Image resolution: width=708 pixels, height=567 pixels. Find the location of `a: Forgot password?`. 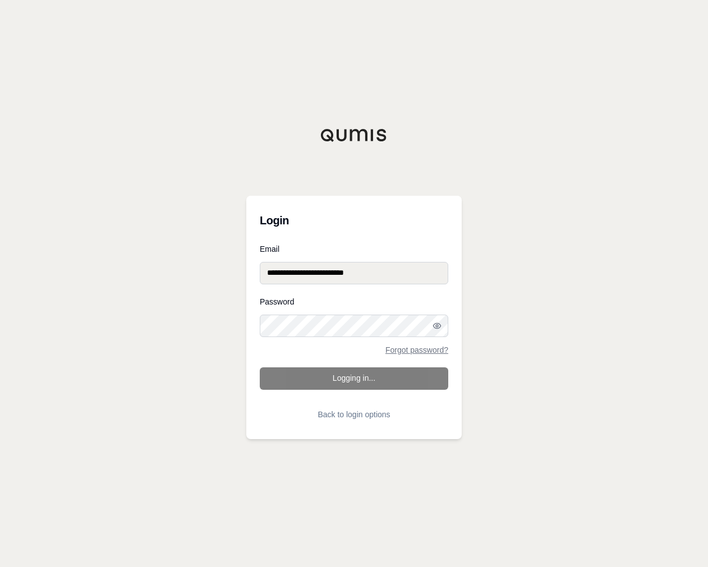

a: Forgot password? is located at coordinates (417, 350).